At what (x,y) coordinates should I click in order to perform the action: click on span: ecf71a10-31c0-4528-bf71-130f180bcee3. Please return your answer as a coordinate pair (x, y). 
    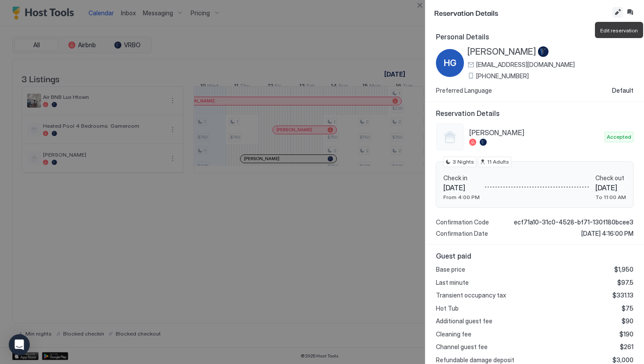
    Looking at the image, I should click on (573, 222).